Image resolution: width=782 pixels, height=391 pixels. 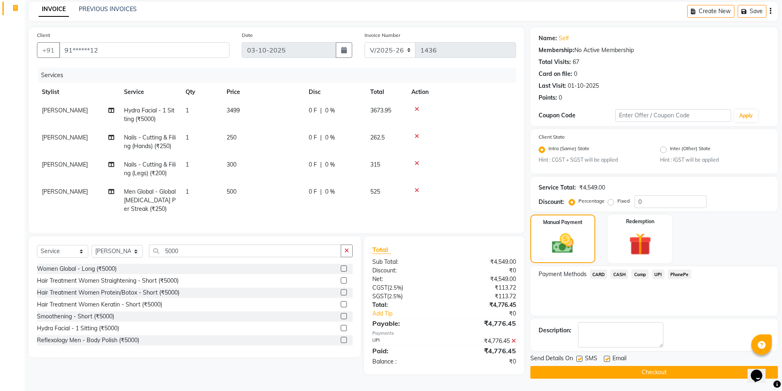 I want to click on small: Hint : IGST will be applied, so click(x=715, y=160).